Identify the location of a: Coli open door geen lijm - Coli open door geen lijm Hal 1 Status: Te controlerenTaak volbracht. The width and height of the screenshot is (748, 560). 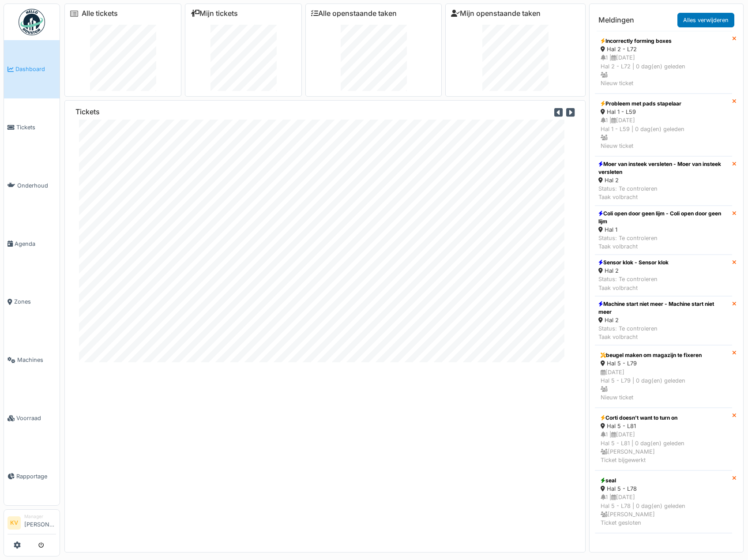
(663, 230).